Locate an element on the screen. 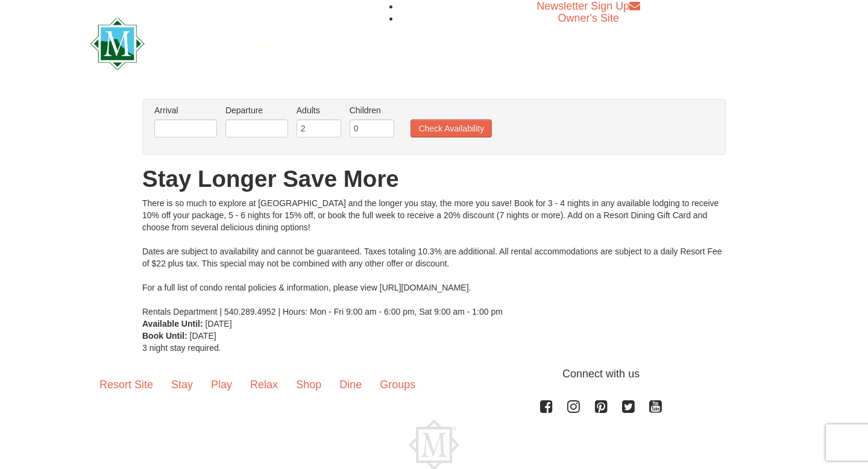 The height and width of the screenshot is (469, 868). label: Arrival is located at coordinates (185, 110).